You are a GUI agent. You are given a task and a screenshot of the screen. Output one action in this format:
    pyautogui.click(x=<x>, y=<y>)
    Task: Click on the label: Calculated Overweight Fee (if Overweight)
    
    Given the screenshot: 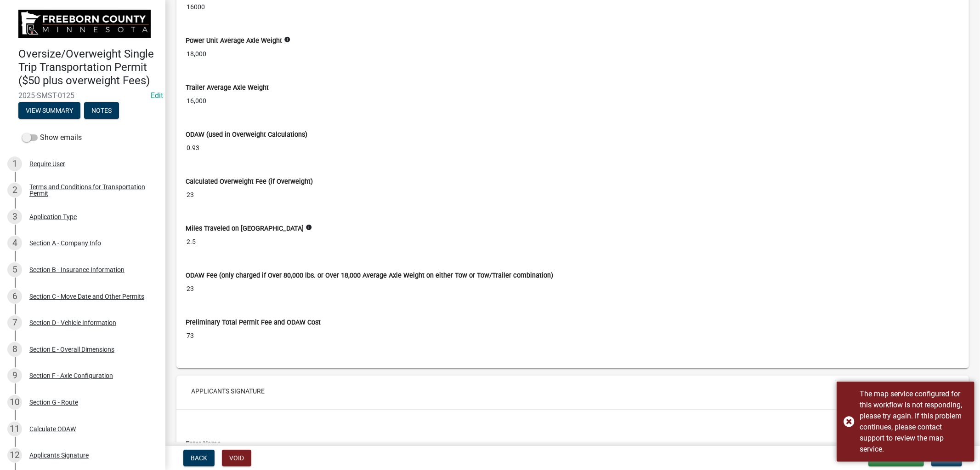 What is the action you would take?
    pyautogui.click(x=249, y=181)
    